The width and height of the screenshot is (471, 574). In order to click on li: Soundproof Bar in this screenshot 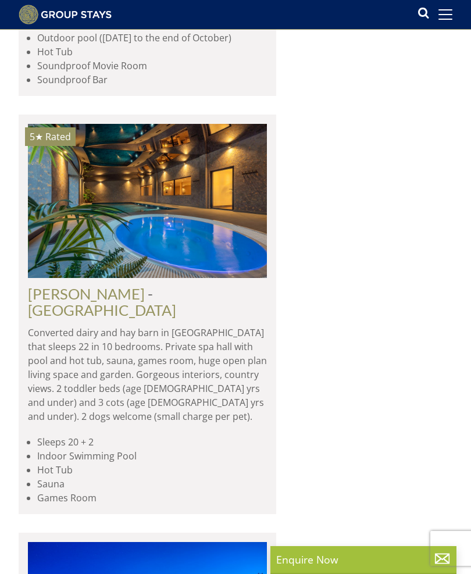, I will do `click(152, 80)`.